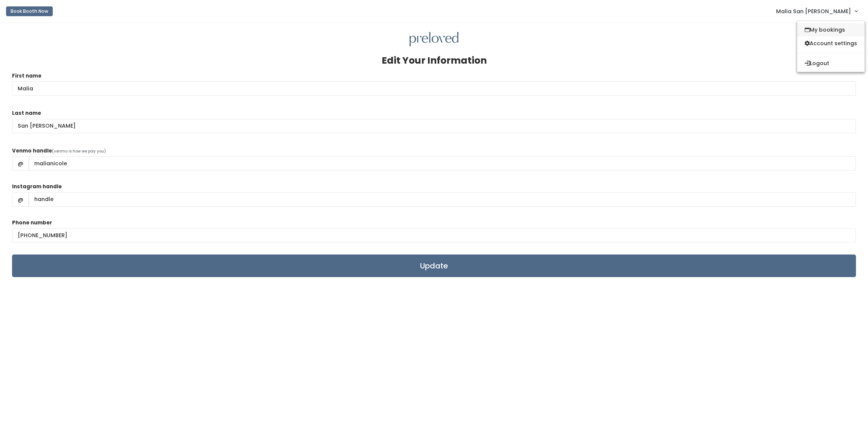 This screenshot has height=442, width=868. What do you see at coordinates (830, 30) in the screenshot?
I see `a: My bookings` at bounding box center [830, 30].